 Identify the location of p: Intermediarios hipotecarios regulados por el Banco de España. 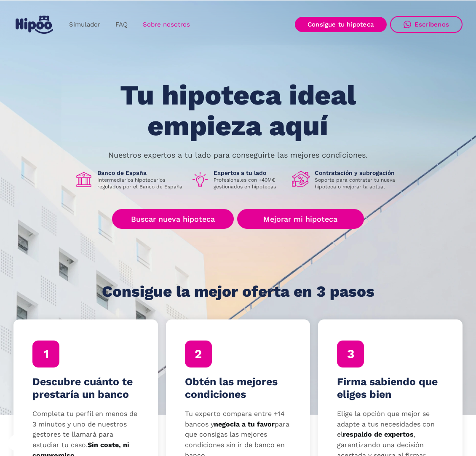
(140, 183).